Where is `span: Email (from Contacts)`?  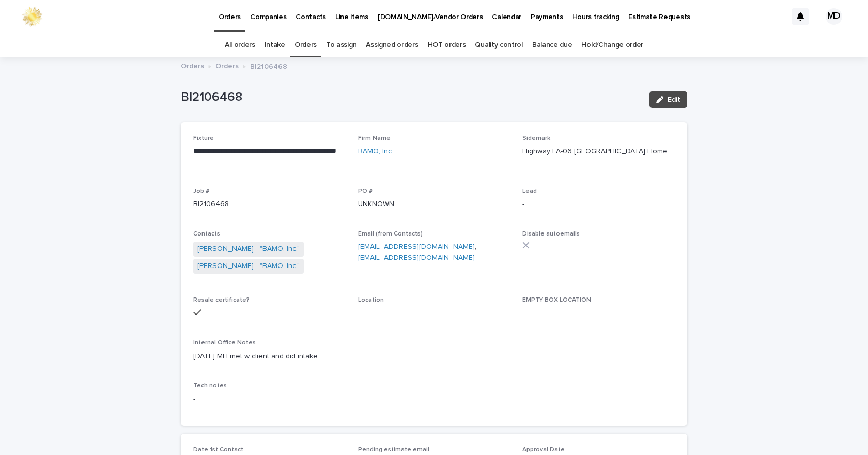
span: Email (from Contacts) is located at coordinates (390, 234).